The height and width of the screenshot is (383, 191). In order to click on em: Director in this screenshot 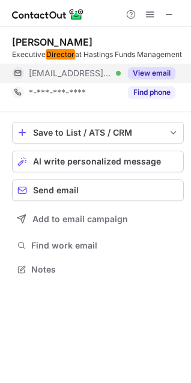, I will do `click(60, 54)`.